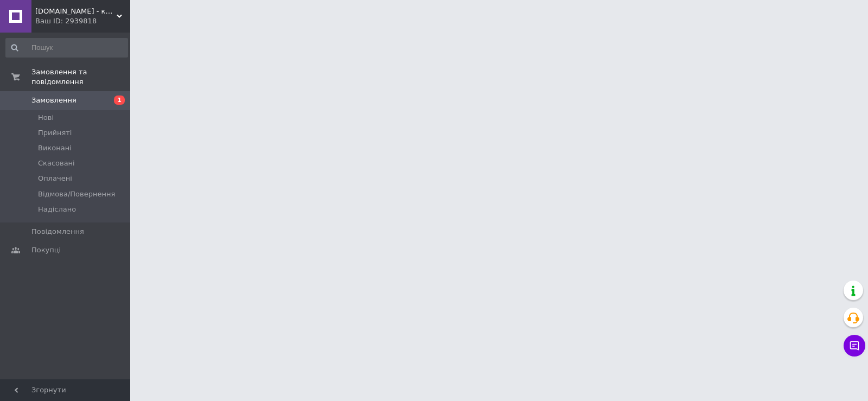 Image resolution: width=868 pixels, height=401 pixels. Describe the element at coordinates (54, 148) in the screenshot. I see `span: Виконані` at that location.